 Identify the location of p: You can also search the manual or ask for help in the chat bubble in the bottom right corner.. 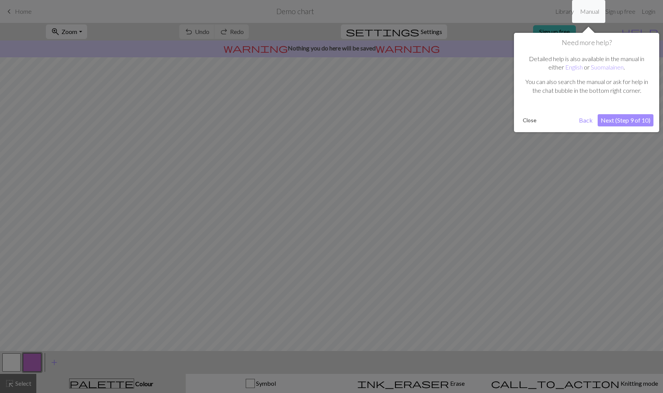
(587, 86).